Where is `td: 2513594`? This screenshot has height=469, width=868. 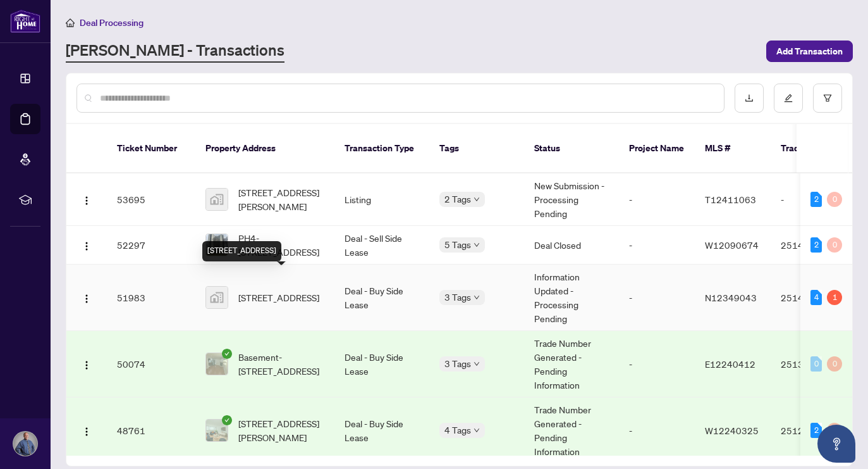
td: 2513594 is located at coordinates (814, 364).